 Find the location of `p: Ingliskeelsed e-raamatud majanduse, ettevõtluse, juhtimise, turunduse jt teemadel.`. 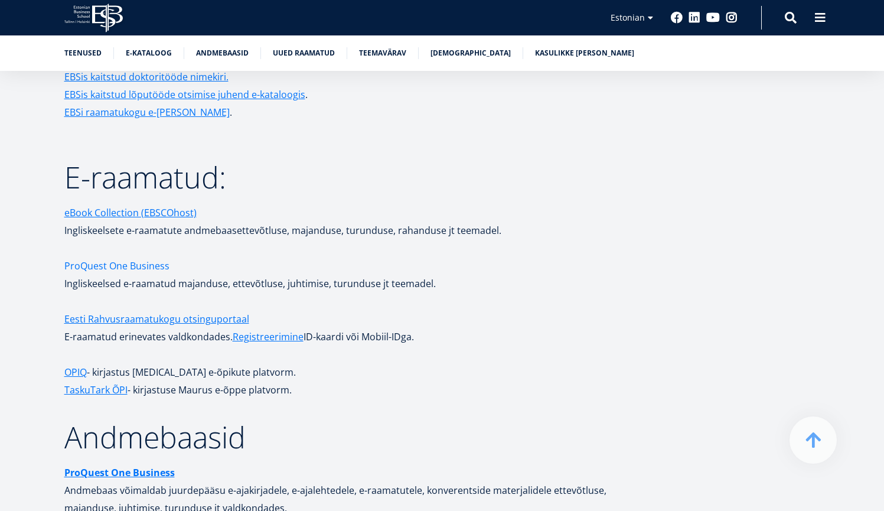

p: Ingliskeelsed e-raamatud majanduse, ettevõtluse, juhtimise, turunduse jt teemadel. is located at coordinates (345, 283).